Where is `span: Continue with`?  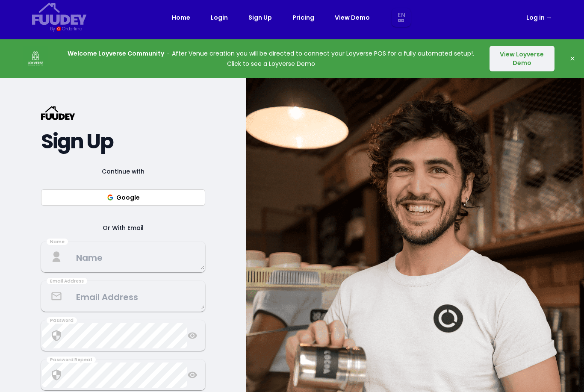
span: Continue with is located at coordinates (123, 172).